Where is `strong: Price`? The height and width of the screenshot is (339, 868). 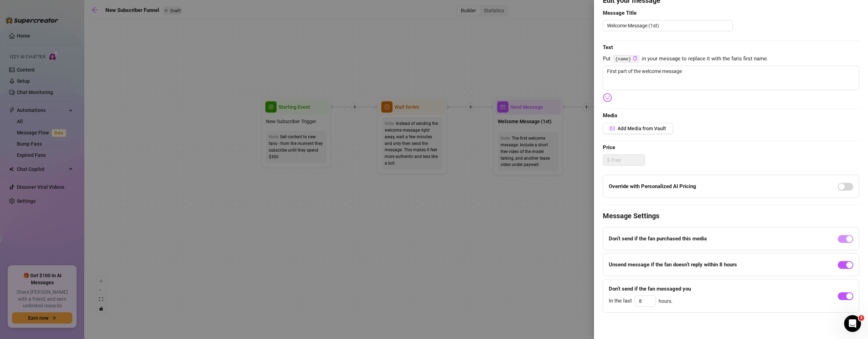
strong: Price is located at coordinates (609, 147).